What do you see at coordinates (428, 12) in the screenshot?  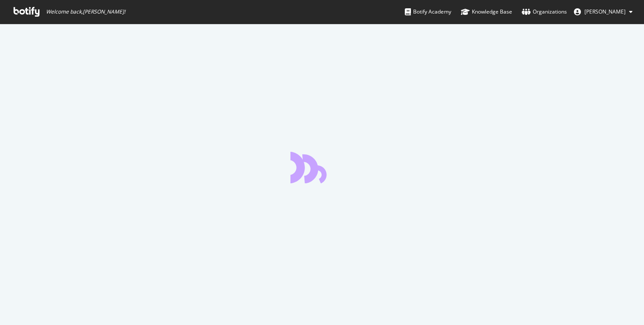 I see `div: Botify Academy` at bounding box center [428, 12].